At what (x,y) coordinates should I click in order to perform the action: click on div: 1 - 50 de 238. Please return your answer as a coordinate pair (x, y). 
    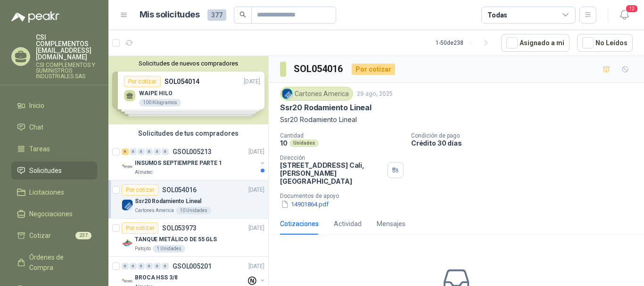
    Looking at the image, I should click on (464, 43).